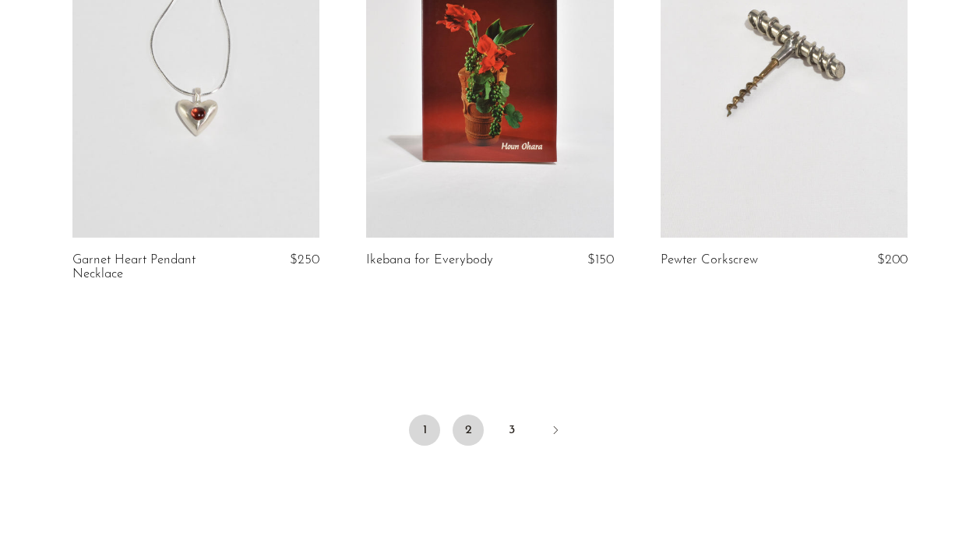  What do you see at coordinates (512, 431) in the screenshot?
I see `a: 3` at bounding box center [512, 431].